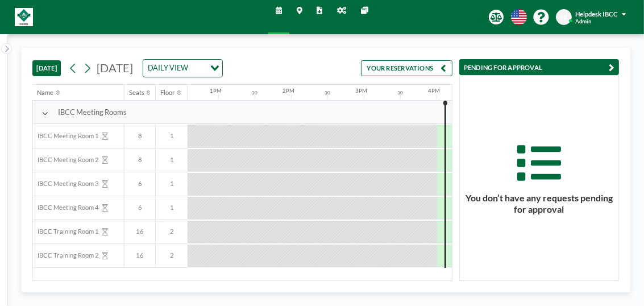 The height and width of the screenshot is (306, 644). Describe the element at coordinates (168, 93) in the screenshot. I see `div: Floor` at that location.